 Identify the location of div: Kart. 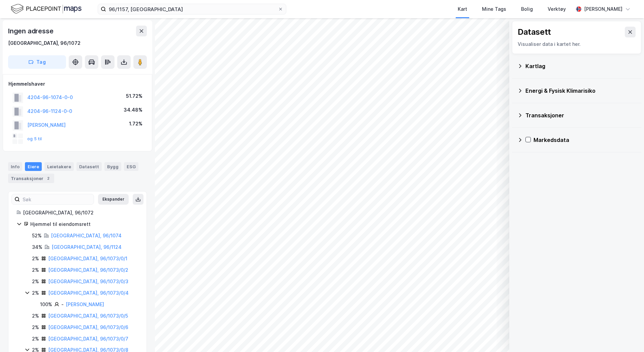
(463, 9).